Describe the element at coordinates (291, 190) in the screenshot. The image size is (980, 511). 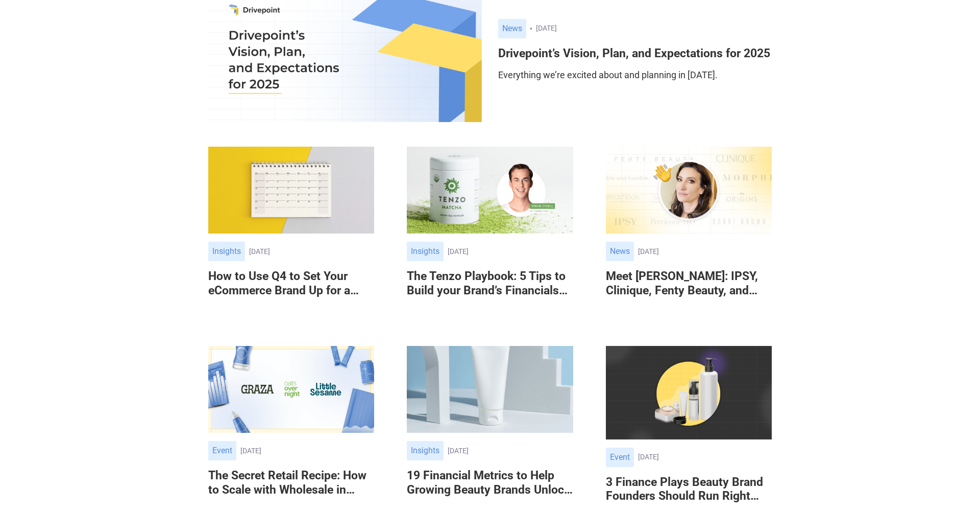
I see `img: How to Use Q4 to Set Your eCommerce Brand Up for a Profitable 2024` at that location.